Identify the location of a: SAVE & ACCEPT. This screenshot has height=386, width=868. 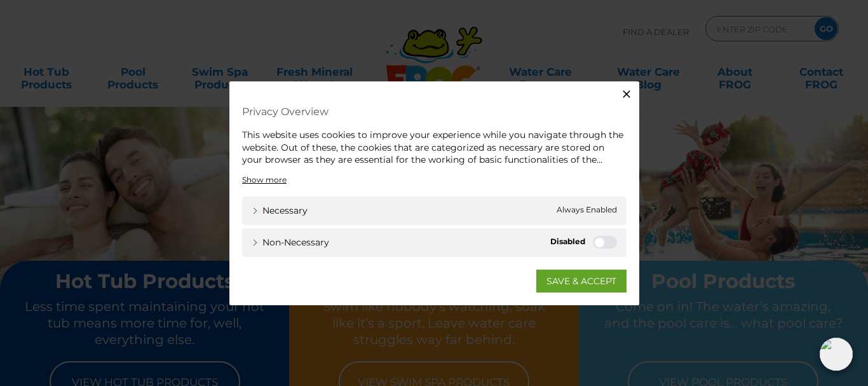
(582, 280).